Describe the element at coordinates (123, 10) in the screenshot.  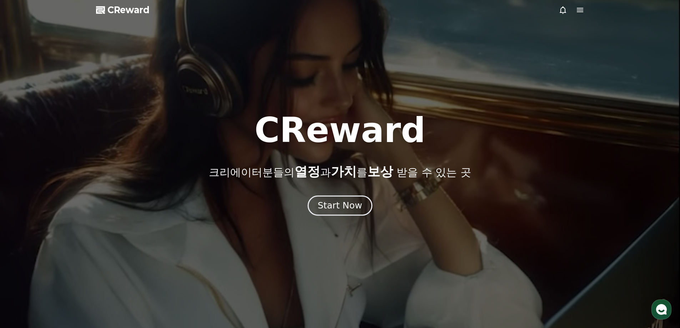
I see `a: CReward` at that location.